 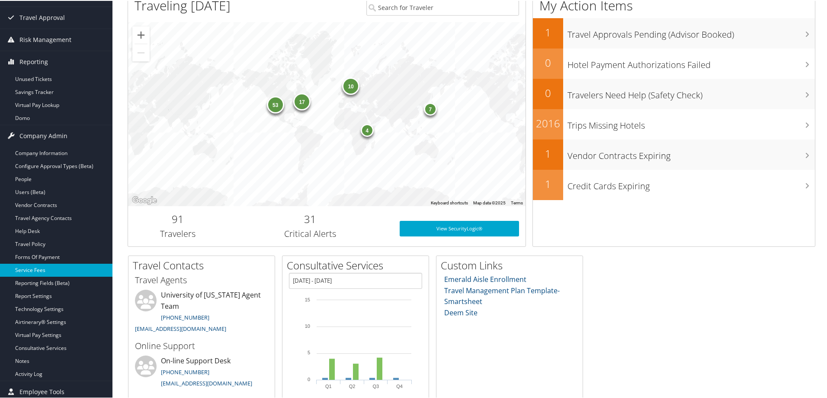 I want to click on span: Travel Approval, so click(x=42, y=17).